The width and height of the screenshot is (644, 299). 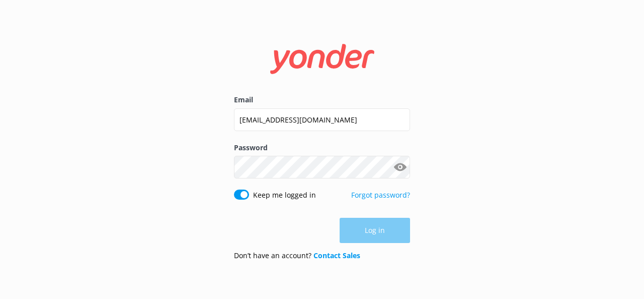 I want to click on button: Show password, so click(x=399, y=167).